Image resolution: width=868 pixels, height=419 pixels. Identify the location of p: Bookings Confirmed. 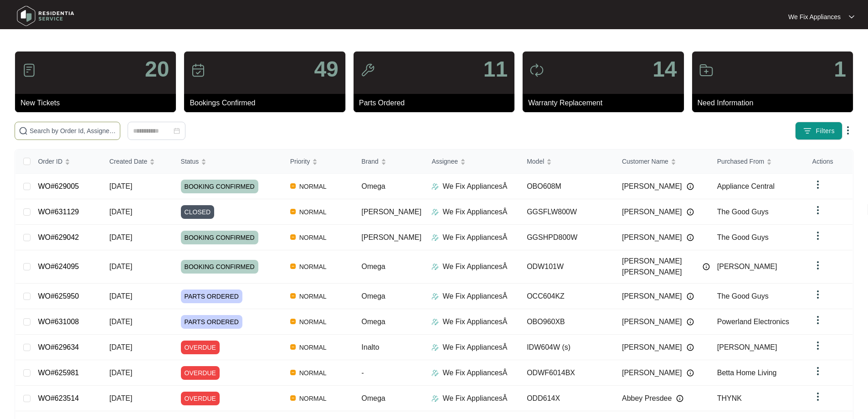
(267, 103).